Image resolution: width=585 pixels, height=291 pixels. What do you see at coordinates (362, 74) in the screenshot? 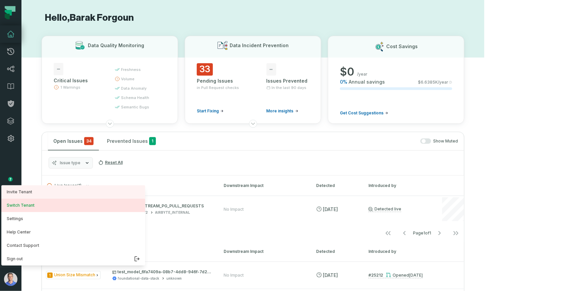
I see `span: /year` at bounding box center [362, 74].